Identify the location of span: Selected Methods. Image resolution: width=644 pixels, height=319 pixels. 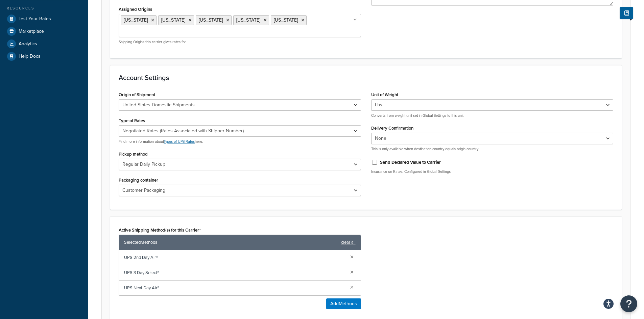
(231, 243).